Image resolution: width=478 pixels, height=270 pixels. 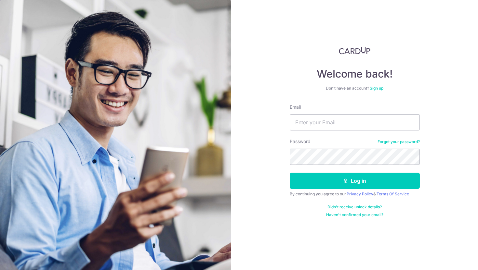 I want to click on button: Log in, so click(x=355, y=181).